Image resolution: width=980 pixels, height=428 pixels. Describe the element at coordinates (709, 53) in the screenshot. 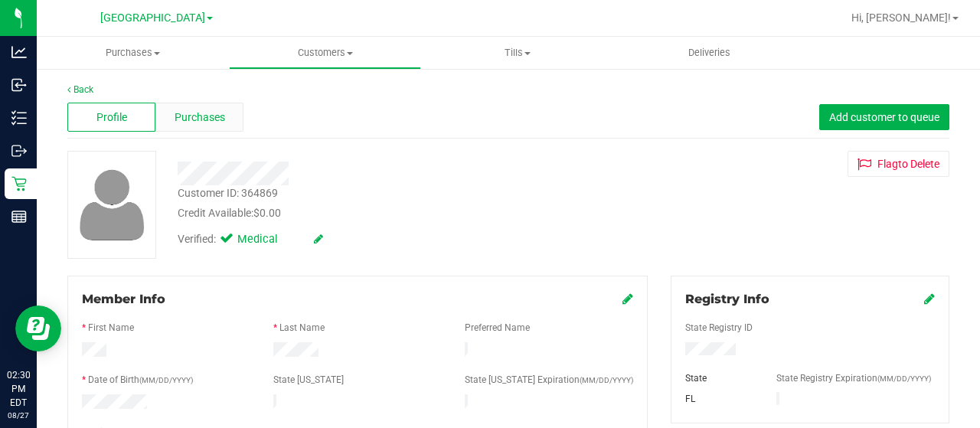

I see `a: Deliveries` at that location.